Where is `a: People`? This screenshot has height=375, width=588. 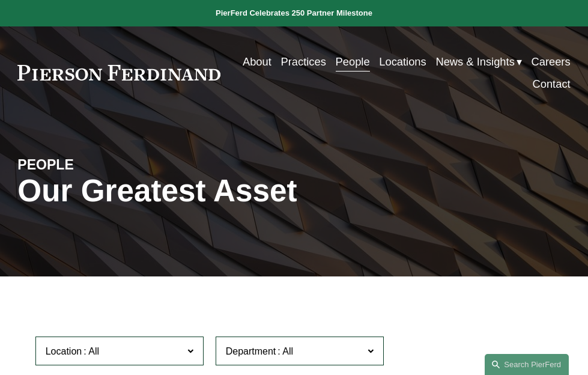 a: People is located at coordinates (352, 61).